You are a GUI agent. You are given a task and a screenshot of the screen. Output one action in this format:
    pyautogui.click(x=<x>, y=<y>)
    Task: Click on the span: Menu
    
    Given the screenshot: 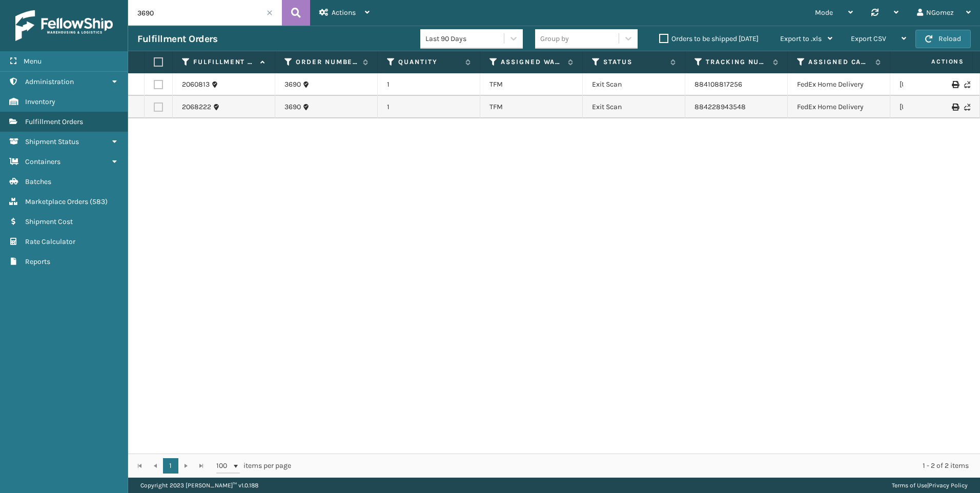 What is the action you would take?
    pyautogui.click(x=32, y=61)
    